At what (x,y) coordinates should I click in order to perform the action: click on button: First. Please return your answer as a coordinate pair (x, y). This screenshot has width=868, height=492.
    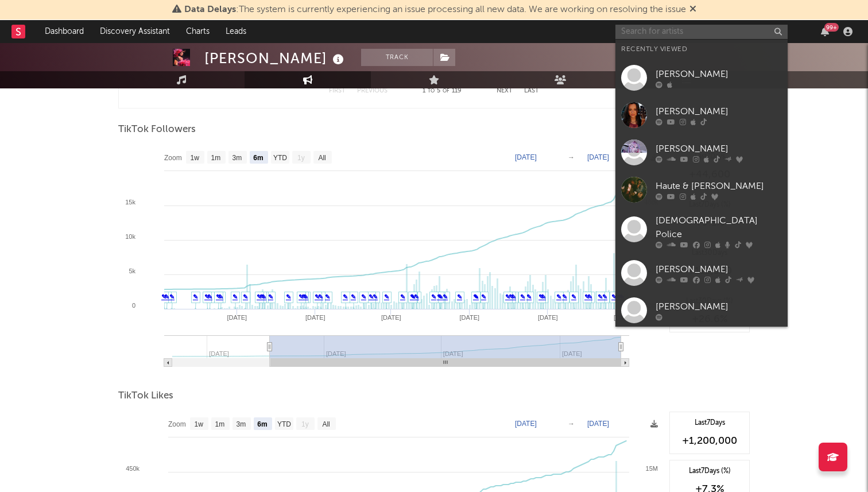
    Looking at the image, I should click on (337, 91).